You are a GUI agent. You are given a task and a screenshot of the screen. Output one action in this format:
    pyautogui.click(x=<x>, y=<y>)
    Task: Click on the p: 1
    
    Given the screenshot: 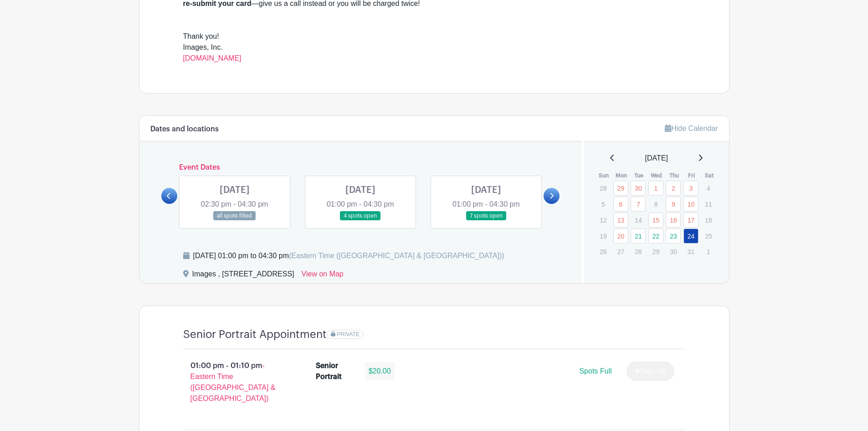 What is the action you would take?
    pyautogui.click(x=708, y=251)
    